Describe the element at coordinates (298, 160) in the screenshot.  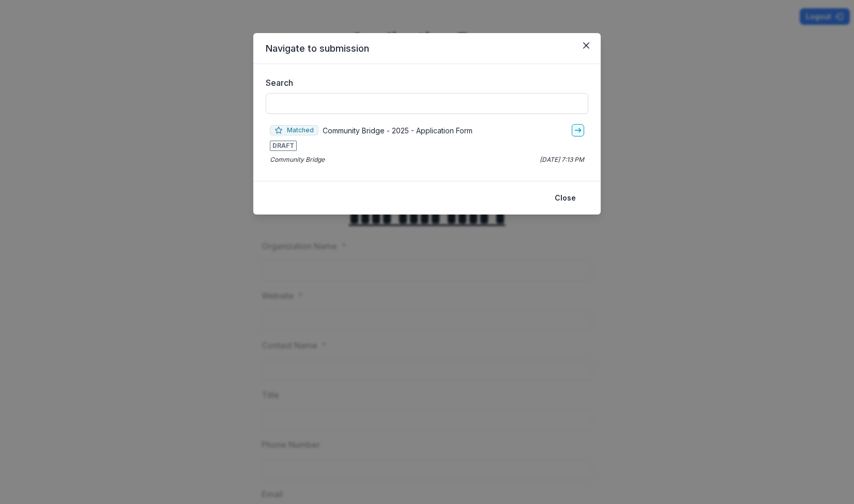
I see `p: Community Bridge` at that location.